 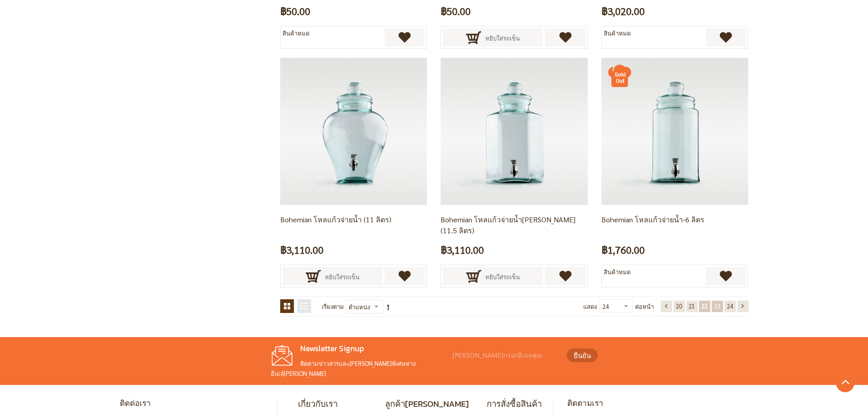 I want to click on button: ยืนยัน, so click(x=582, y=355).